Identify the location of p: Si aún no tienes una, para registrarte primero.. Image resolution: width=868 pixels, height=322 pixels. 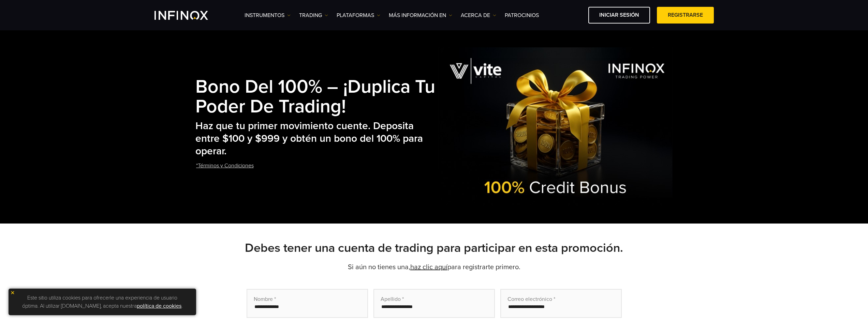
(434, 267).